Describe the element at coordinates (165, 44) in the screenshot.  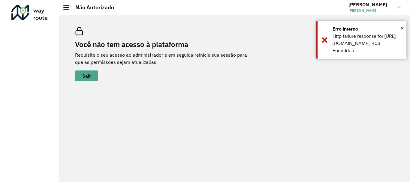
I see `h2: Você não tem acesso à plataforma` at that location.